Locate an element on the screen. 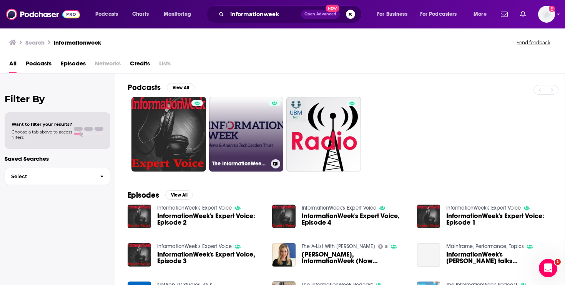 Image resolution: width=565 pixels, height=285 pixels. span: InformationWeek's Expert Voice: Episode 2 is located at coordinates (210, 219).